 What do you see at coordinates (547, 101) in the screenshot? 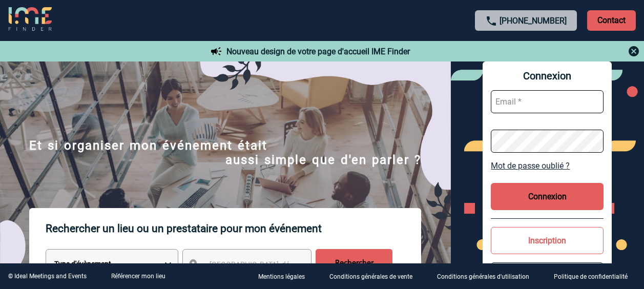
I see `input: Email *` at bounding box center [547, 101].